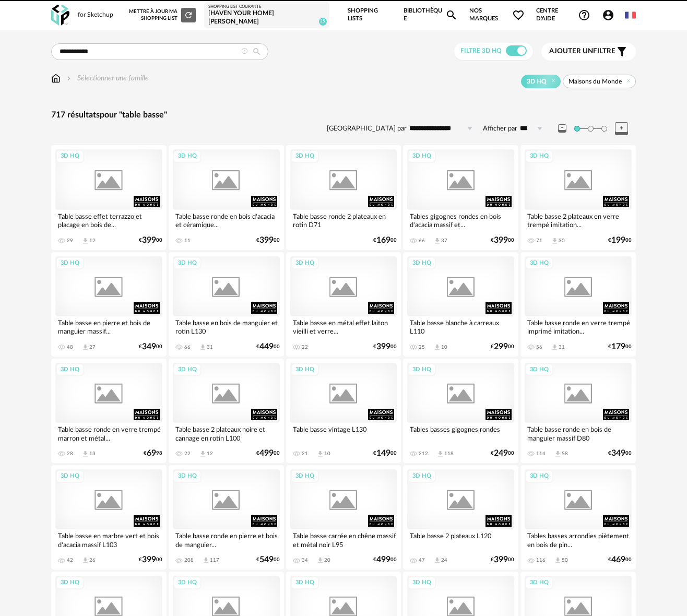  Describe the element at coordinates (266, 7) in the screenshot. I see `div: Shopping List courante` at that location.